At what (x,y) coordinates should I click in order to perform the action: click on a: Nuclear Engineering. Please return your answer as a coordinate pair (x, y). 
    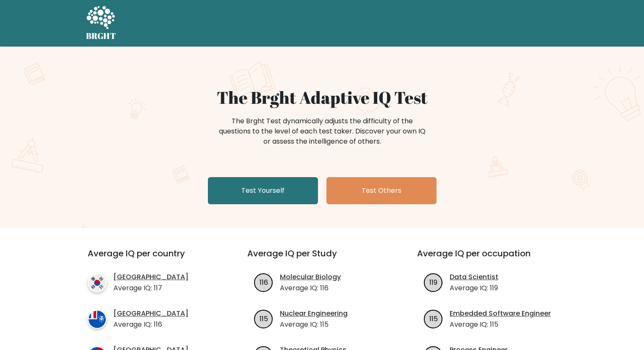
    Looking at the image, I should click on (314, 314).